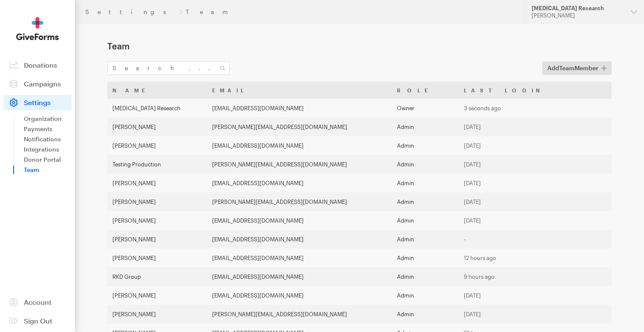  Describe the element at coordinates (572, 68) in the screenshot. I see `span: Add Member` at that location.